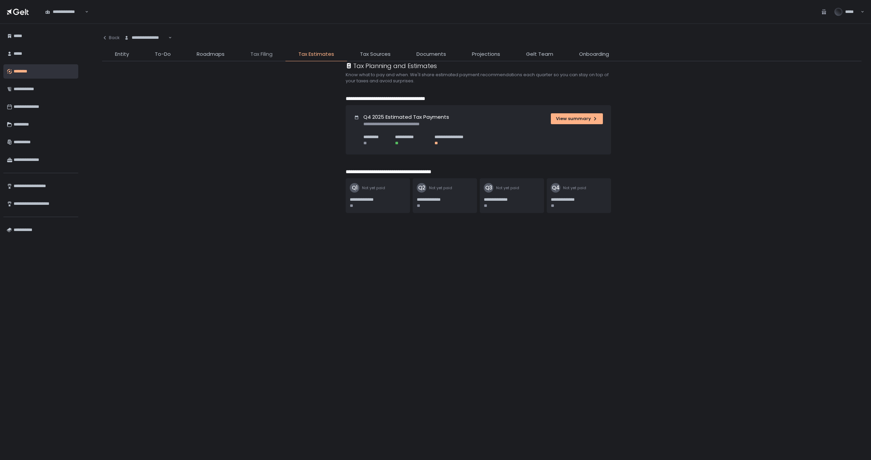 This screenshot has height=460, width=871. I want to click on span: Projections, so click(486, 54).